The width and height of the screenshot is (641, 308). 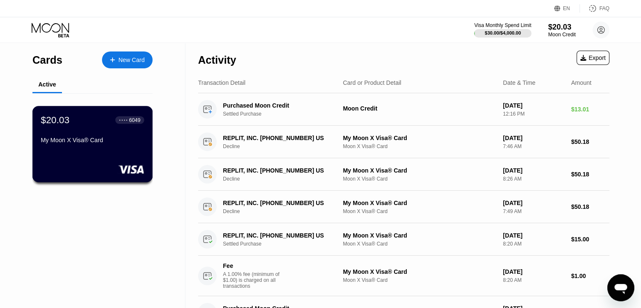 I want to click on div: FeeA 1.00% fee (minimum of $1.00) is charged on all transactionsMy Moon X Visa® CardMoon X Visa® ..., so click(x=404, y=276).